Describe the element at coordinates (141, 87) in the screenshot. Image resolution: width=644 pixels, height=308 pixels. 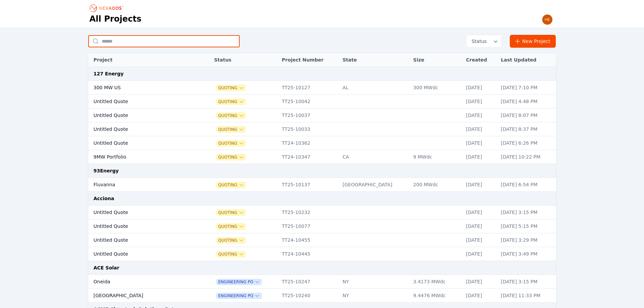
I see `td: 300 MW US` at that location.